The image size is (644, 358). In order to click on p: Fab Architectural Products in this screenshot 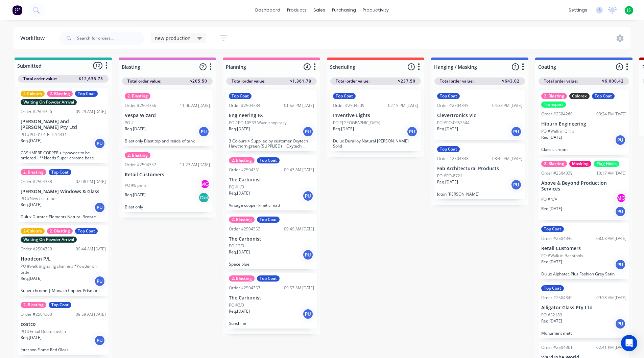, I will do `click(480, 169)`.